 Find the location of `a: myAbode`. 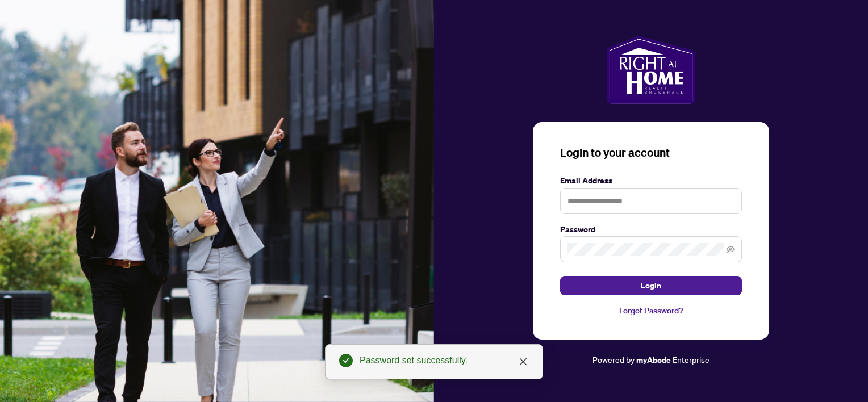

a: myAbode is located at coordinates (653, 360).